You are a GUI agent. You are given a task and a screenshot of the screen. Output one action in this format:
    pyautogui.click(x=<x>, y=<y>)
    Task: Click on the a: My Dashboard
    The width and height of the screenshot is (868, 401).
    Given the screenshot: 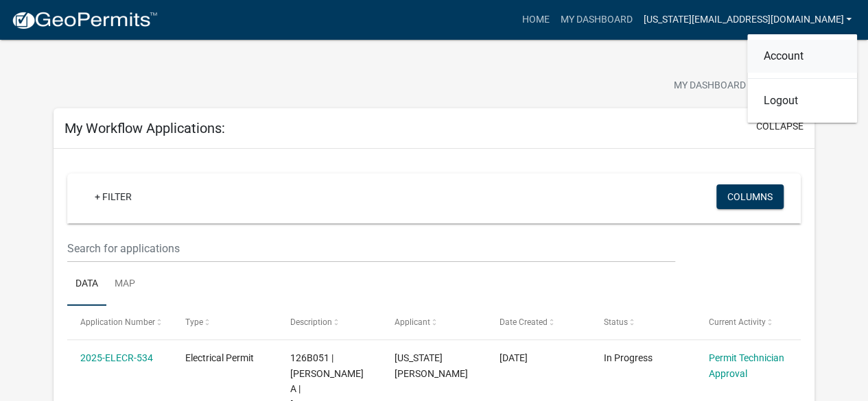 What is the action you would take?
    pyautogui.click(x=596, y=20)
    